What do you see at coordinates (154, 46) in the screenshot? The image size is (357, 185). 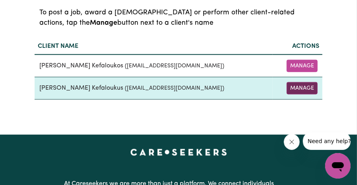 I see `th: Client name` at bounding box center [154, 46].